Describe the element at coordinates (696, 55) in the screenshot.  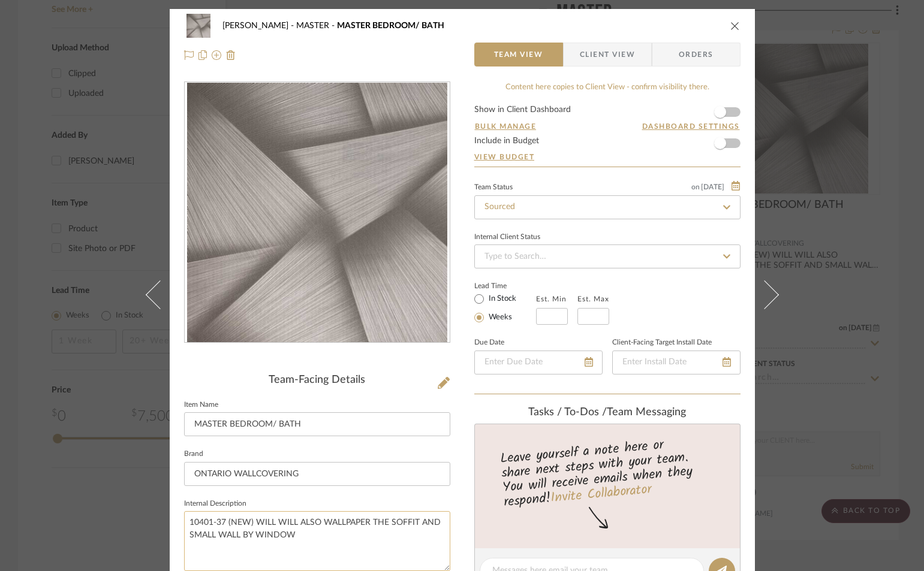
I see `span: Orders` at that location.